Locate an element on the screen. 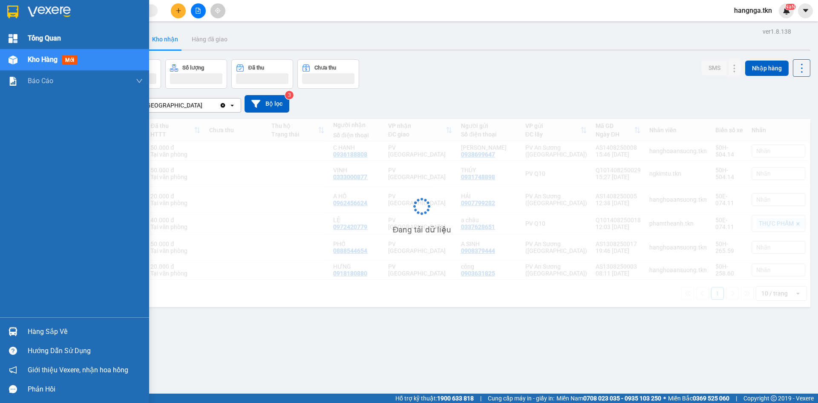 Image resolution: width=818 pixels, height=403 pixels. svg: Clear value is located at coordinates (223, 105).